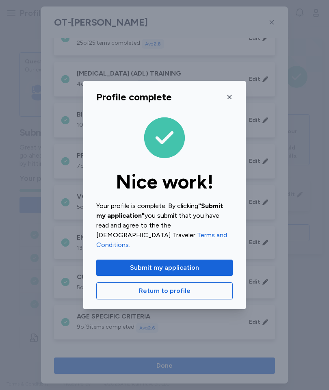  Describe the element at coordinates (164, 268) in the screenshot. I see `button: Submit my application` at that location.